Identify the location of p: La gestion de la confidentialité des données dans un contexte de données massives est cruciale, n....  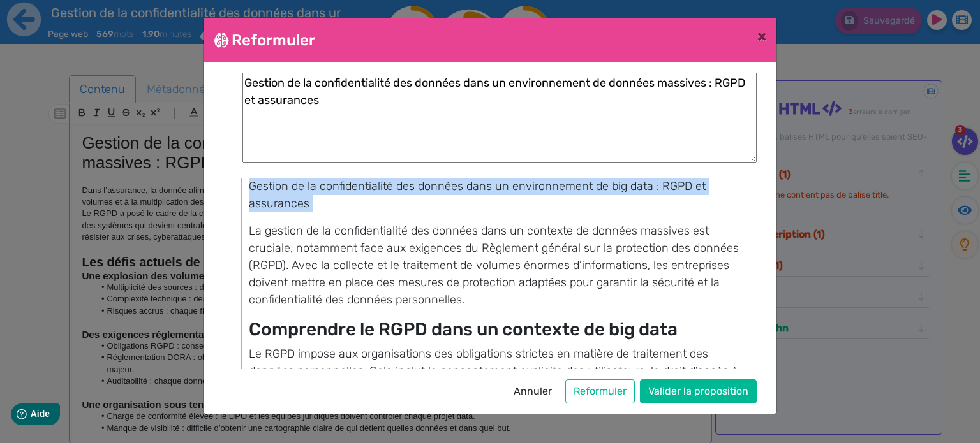
(502, 265).